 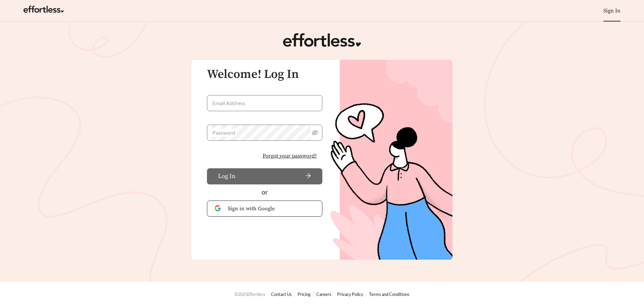 What do you see at coordinates (290, 156) in the screenshot?
I see `span: Forgot your password?` at bounding box center [290, 156].